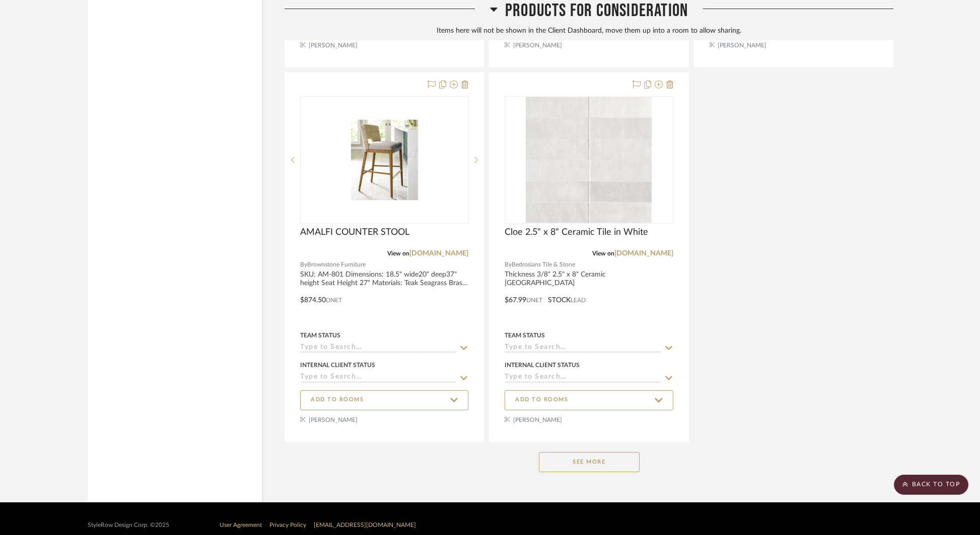 Image resolution: width=980 pixels, height=535 pixels. Describe the element at coordinates (128, 525) in the screenshot. I see `div: StyleRow Design Corp. ©2025` at that location.